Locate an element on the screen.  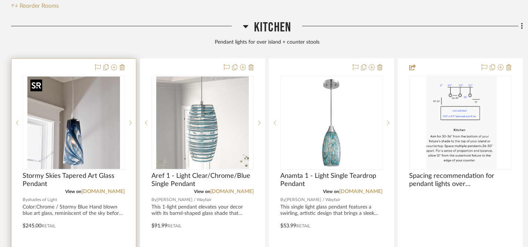
div: Pendant lights for over island + counter stools is located at coordinates (267, 43).